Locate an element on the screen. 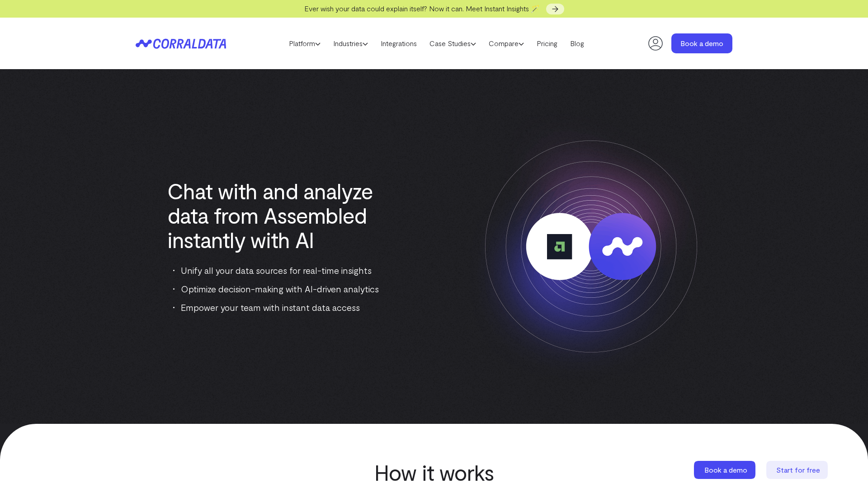 This screenshot has height=488, width=868. a: Blog is located at coordinates (577, 44).